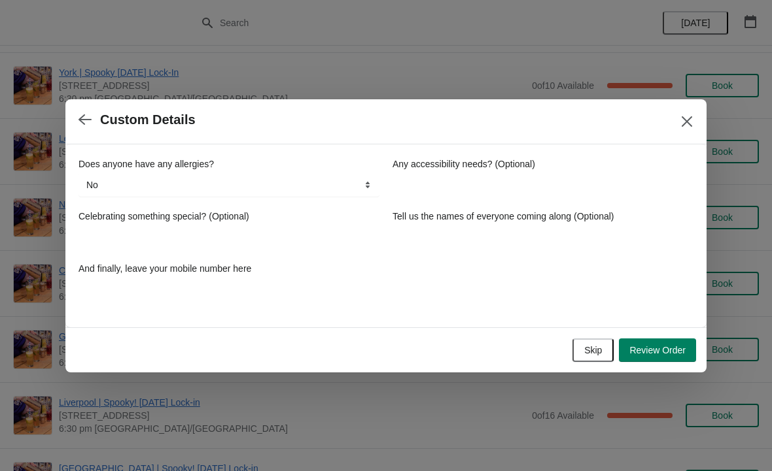  Describe the element at coordinates (148, 120) in the screenshot. I see `h2: Custom Details` at that location.